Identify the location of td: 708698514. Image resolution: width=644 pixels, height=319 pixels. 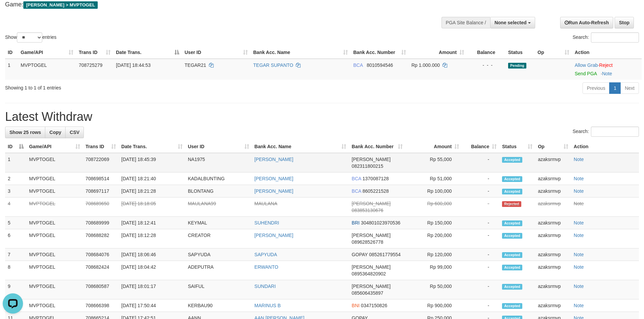
(100, 179).